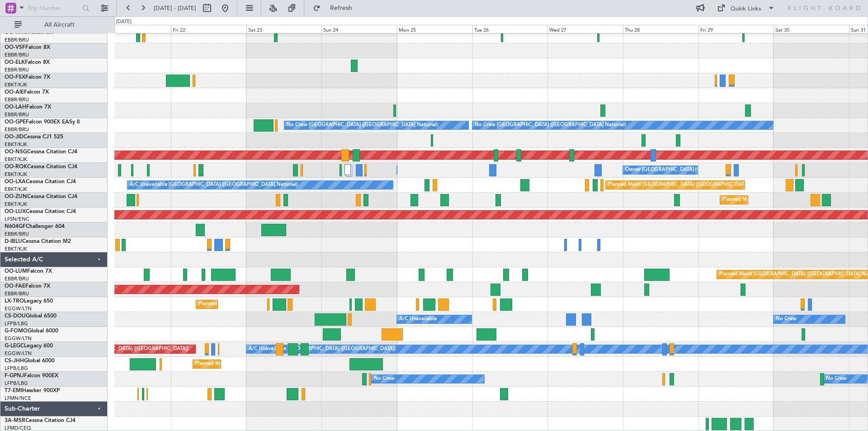 Image resolution: width=868 pixels, height=431 pixels. Describe the element at coordinates (15, 227) in the screenshot. I see `span: N604GF` at that location.